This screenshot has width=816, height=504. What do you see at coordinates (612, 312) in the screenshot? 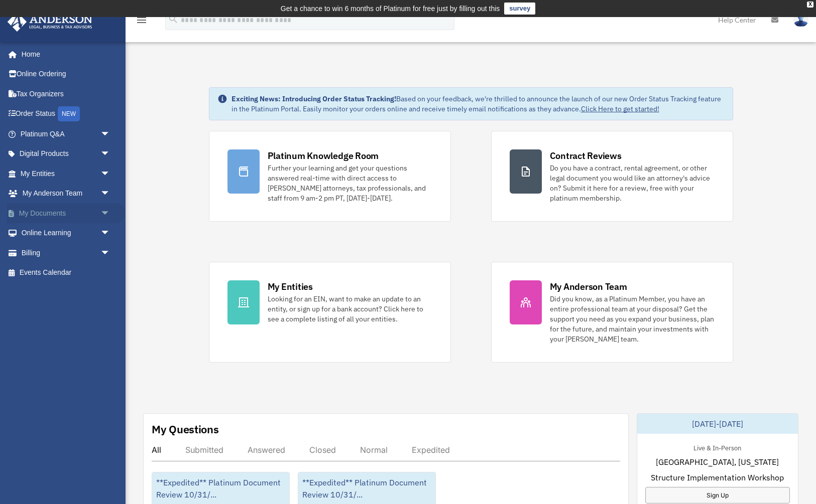
I see `a: My Anderson Team Did you know, as a Platinum Member, you have an entire professional team at your...` at bounding box center [612, 312].